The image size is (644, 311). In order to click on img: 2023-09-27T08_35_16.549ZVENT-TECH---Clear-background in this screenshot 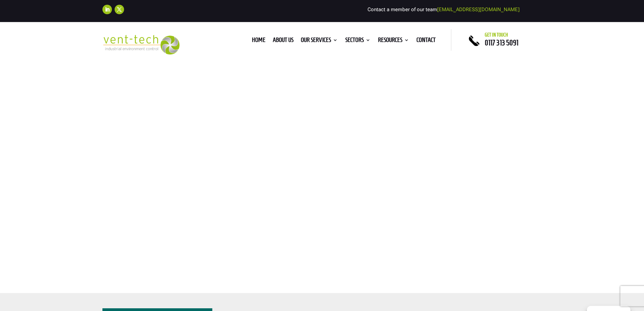, I will do `click(141, 45)`.